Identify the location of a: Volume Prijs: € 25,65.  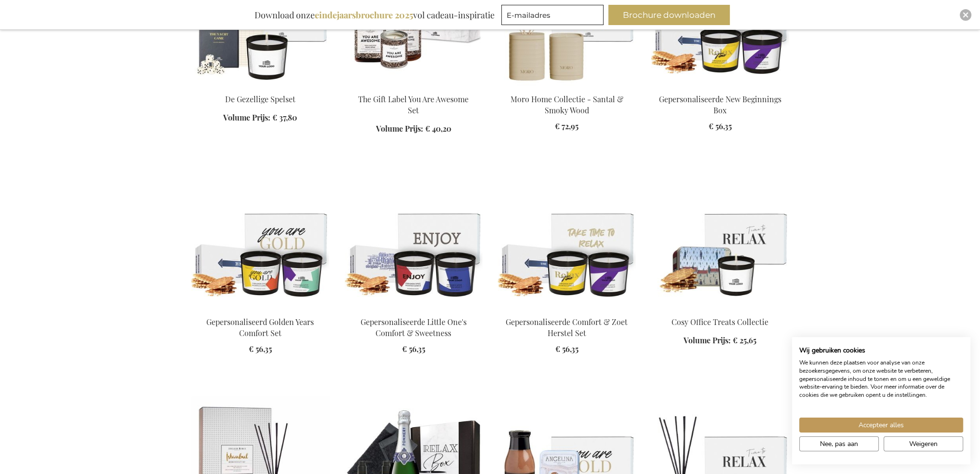
(719, 341).